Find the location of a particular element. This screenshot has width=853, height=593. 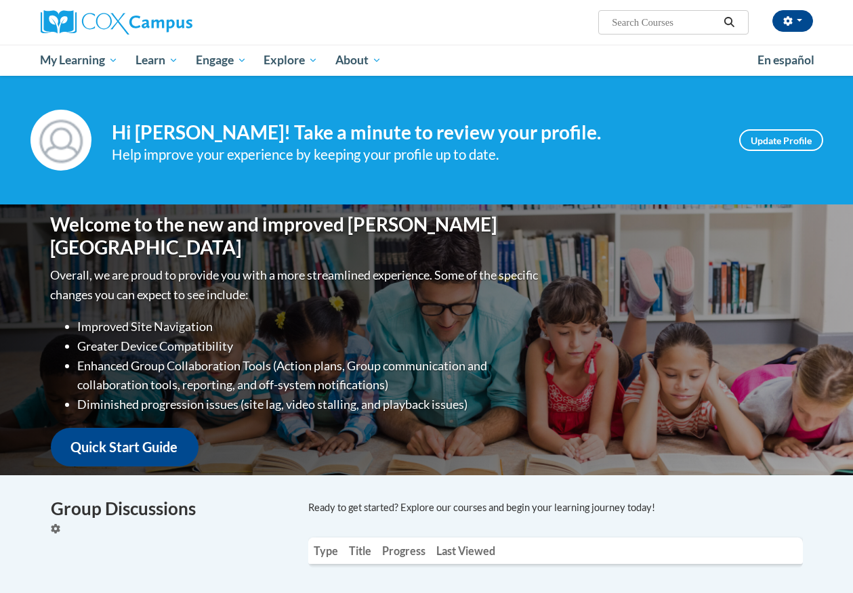

th: Progress is located at coordinates (404, 551).